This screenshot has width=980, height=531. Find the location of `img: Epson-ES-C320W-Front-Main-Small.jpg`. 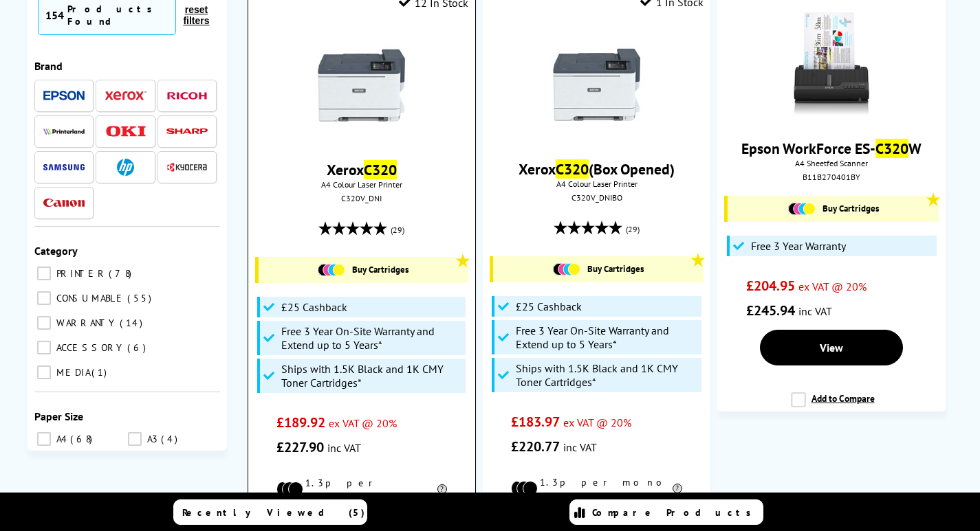

img: Epson-ES-C320W-Front-Main-Small.jpg is located at coordinates (831, 64).